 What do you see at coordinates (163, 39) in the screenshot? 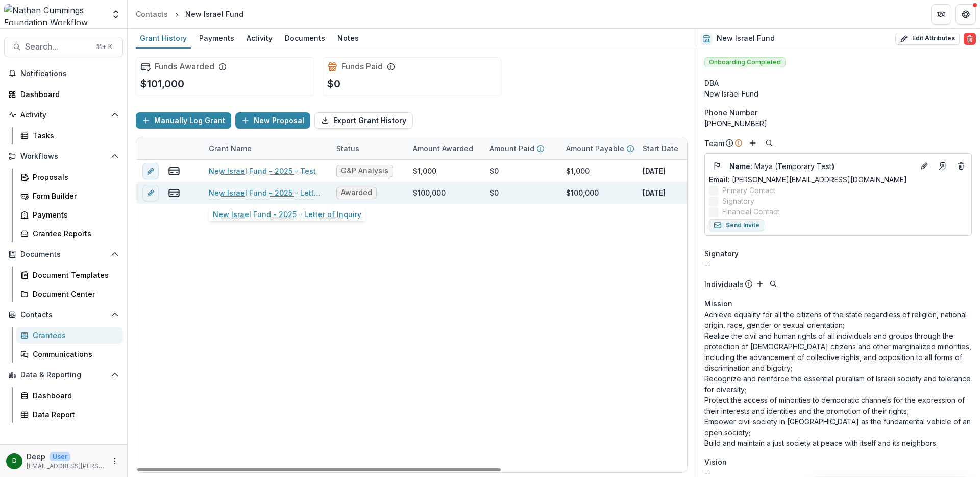
I see `a: Grant History` at bounding box center [163, 39].